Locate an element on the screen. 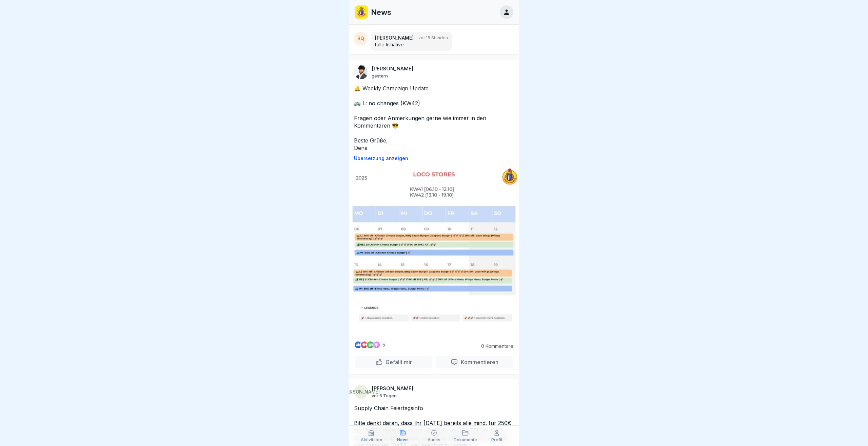 The image size is (868, 446). img: loco.jpg is located at coordinates (361, 12).